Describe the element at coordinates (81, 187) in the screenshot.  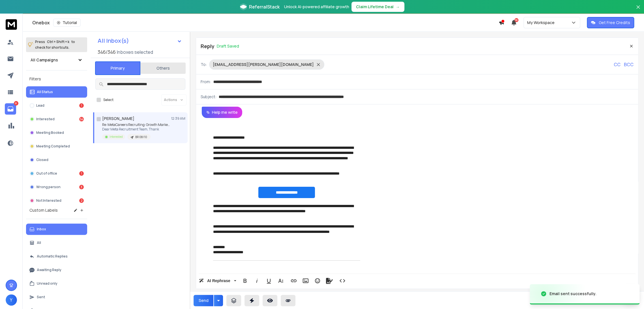
I see `div: 3` at that location.